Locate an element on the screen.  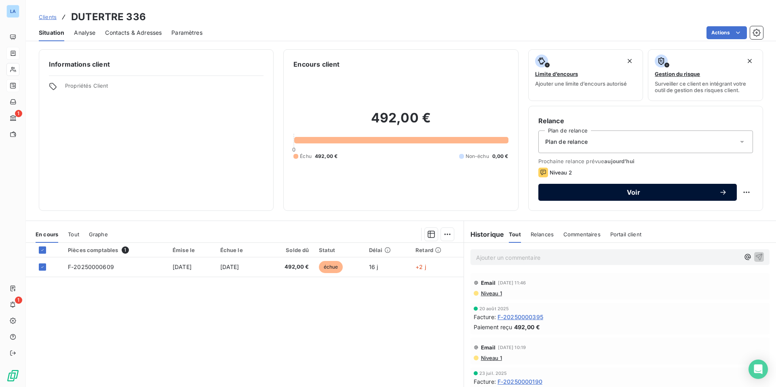
img: Logo LeanPay is located at coordinates (13, 376).